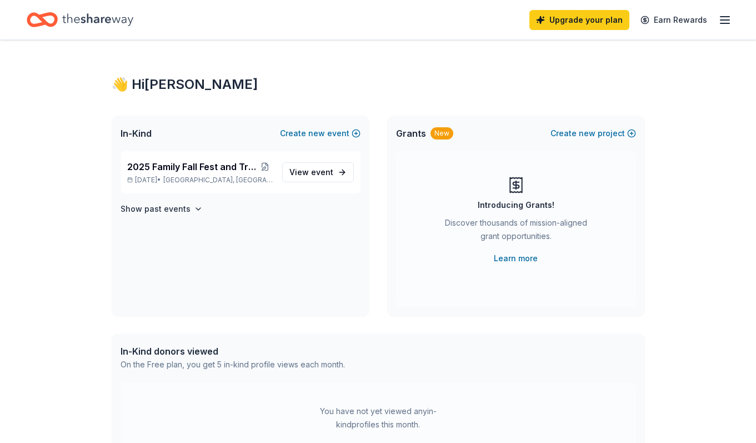  Describe the element at coordinates (411, 133) in the screenshot. I see `span: Grants` at that location.